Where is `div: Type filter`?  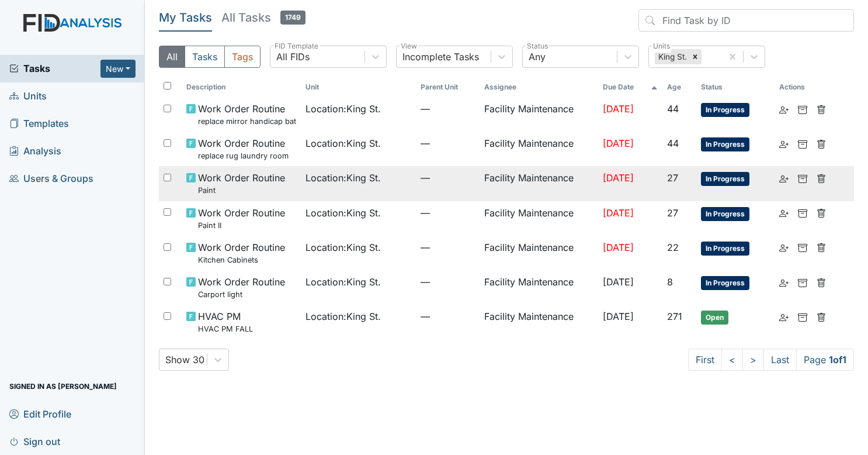
div: Type filter is located at coordinates (210, 57).